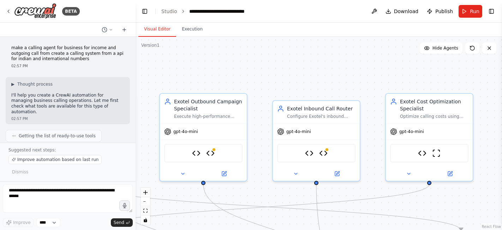  Describe the element at coordinates (22, 222) in the screenshot. I see `span: Improve` at that location.